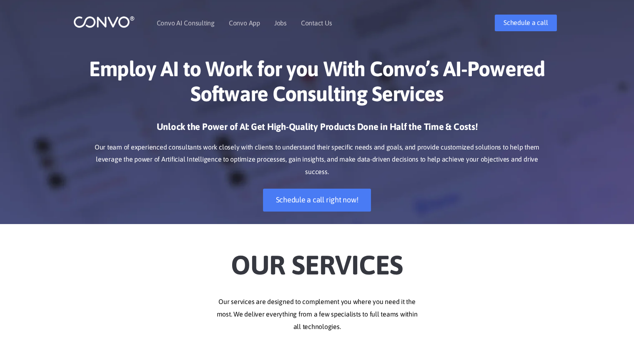 The image size is (634, 344). What do you see at coordinates (317, 160) in the screenshot?
I see `p: Our team of experienced consultants work closely with clients to understand their specific needs ...` at bounding box center [317, 160].